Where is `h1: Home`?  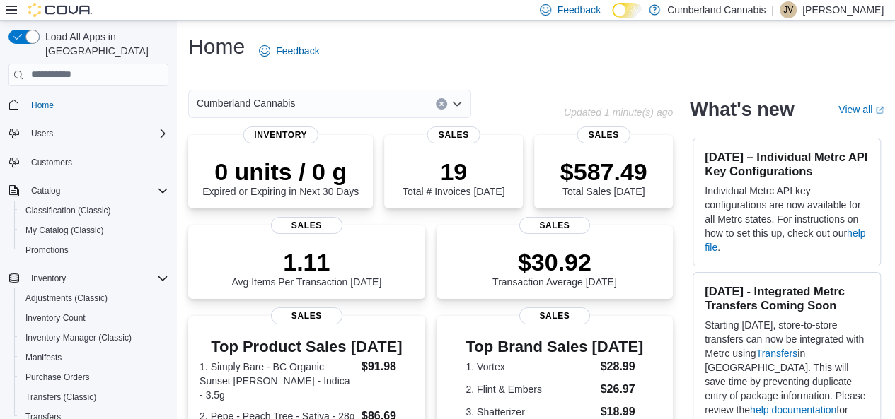 h1: Home is located at coordinates (216, 47).